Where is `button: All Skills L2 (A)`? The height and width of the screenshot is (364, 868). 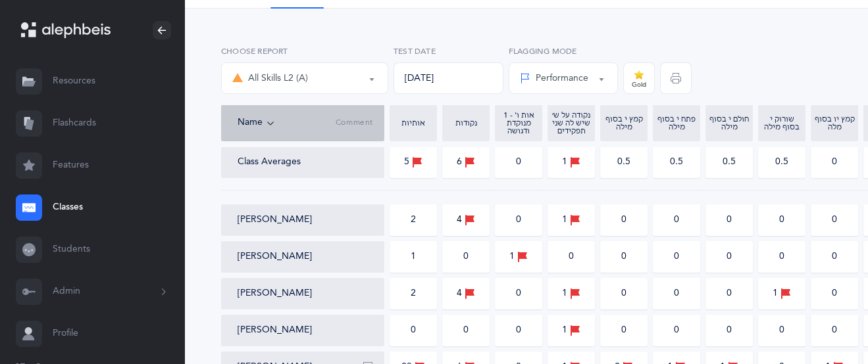 button: All Skills L2 (A) is located at coordinates (304, 79).